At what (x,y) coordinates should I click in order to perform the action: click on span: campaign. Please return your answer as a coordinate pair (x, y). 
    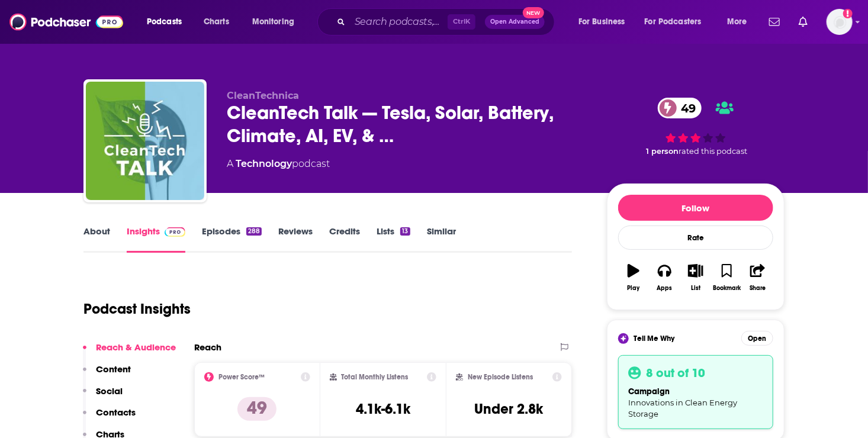
    Looking at the image, I should click on (649, 391).